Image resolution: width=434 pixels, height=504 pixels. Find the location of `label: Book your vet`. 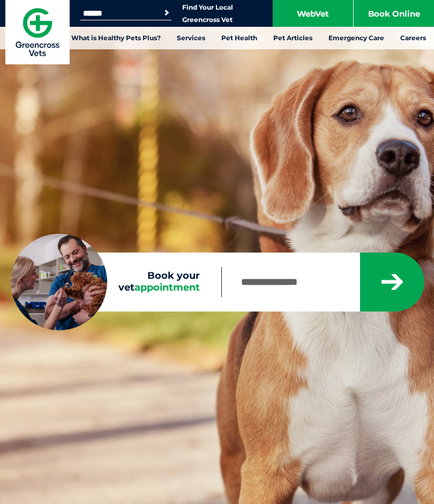

label: Book your vet is located at coordinates (115, 281).